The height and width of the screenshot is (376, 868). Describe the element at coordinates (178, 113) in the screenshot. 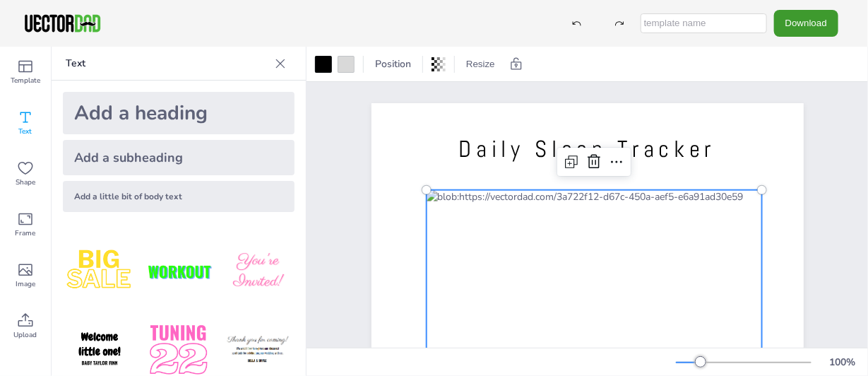

I see `div: Add a heading` at that location.